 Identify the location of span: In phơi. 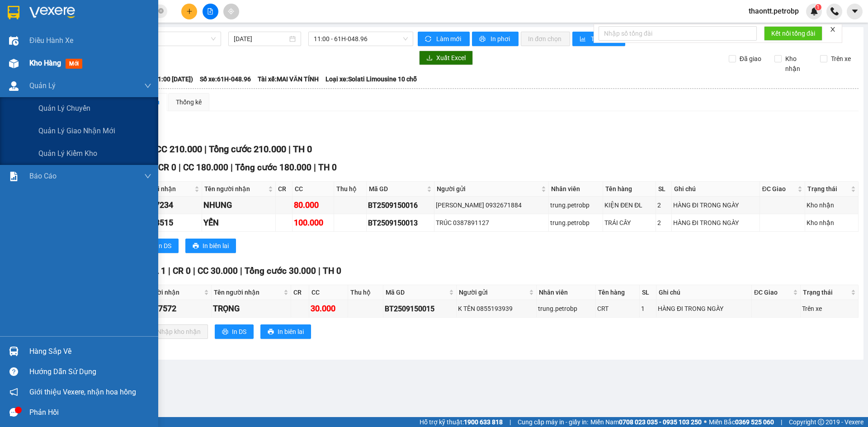
(501, 39).